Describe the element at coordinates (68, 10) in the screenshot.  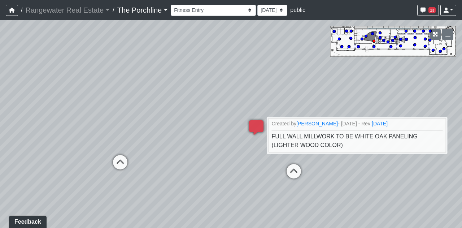
I see `a: Rangewater Real Estate` at that location.